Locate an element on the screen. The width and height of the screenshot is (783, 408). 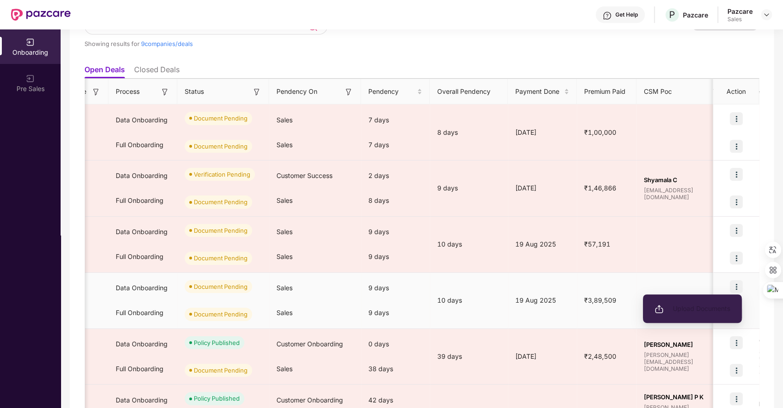
img: svg+xml;base64,PHN2ZyBpZD0iRHJvcGRvd24tMzJ4MzIiIHhtbG5zPSJodHRwOi8vd3d3LnczLm9yZy8yMDAwL3N2ZyIgd2... is located at coordinates (767, 15).